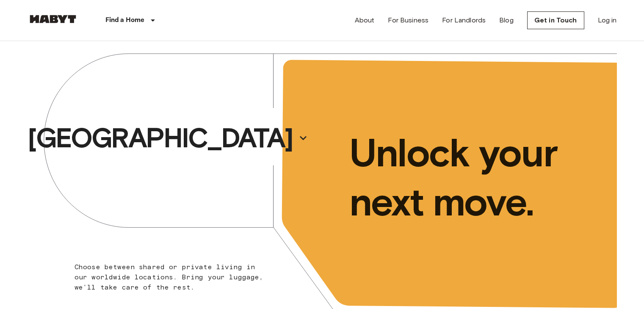 This screenshot has height=309, width=644. Describe the element at coordinates (506, 21) in the screenshot. I see `a: Blog` at that location.